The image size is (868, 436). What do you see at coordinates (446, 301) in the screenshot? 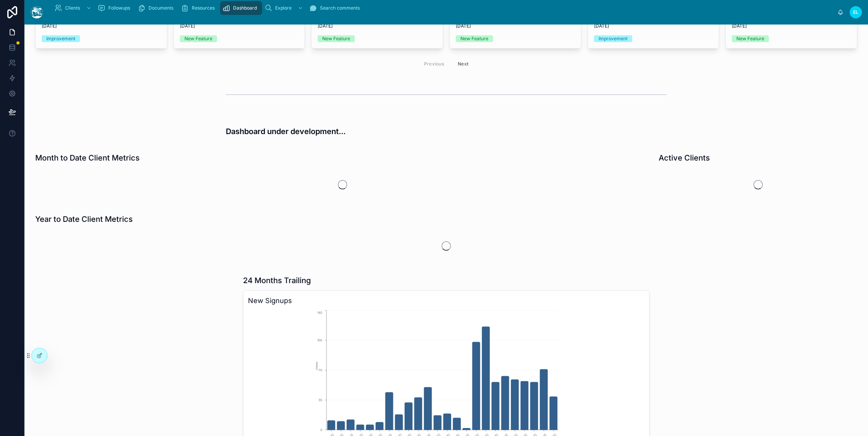
I see `h3: New Signups` at bounding box center [446, 301].